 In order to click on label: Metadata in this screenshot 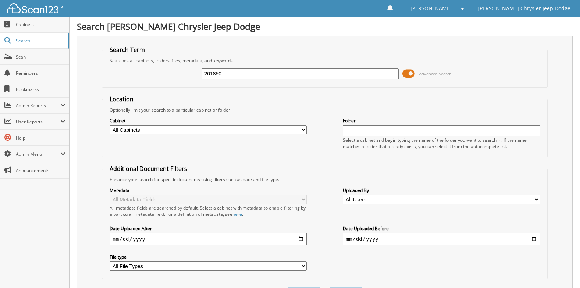, I will do `click(208, 190)`.